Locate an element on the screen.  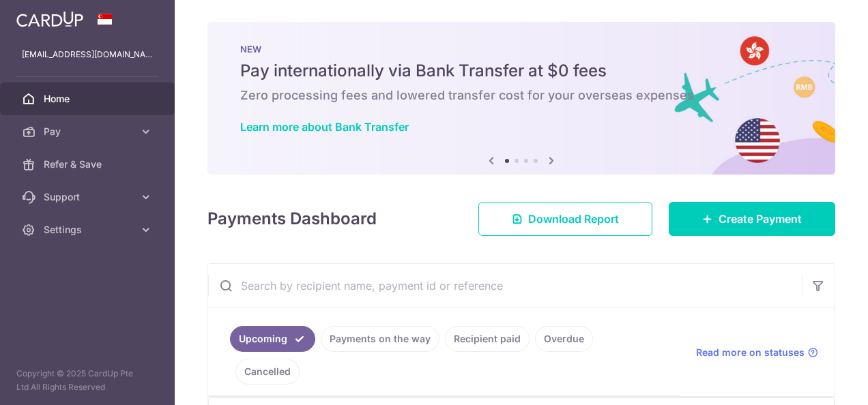
a: Overdue is located at coordinates (563, 339).